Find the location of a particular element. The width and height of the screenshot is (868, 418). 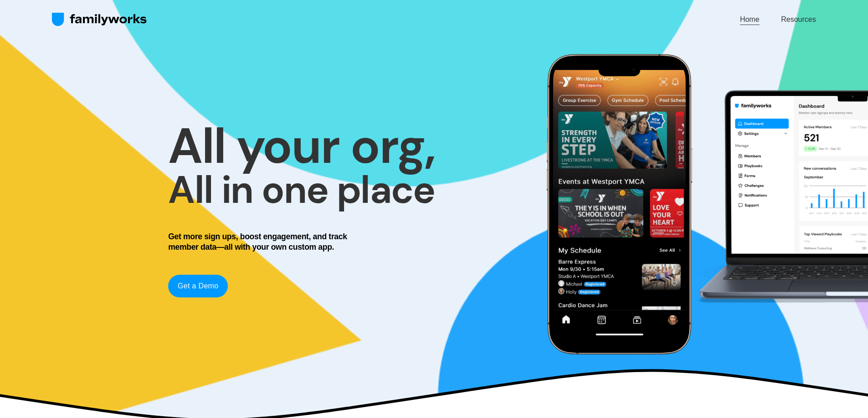

strong: All your org, is located at coordinates (301, 146).